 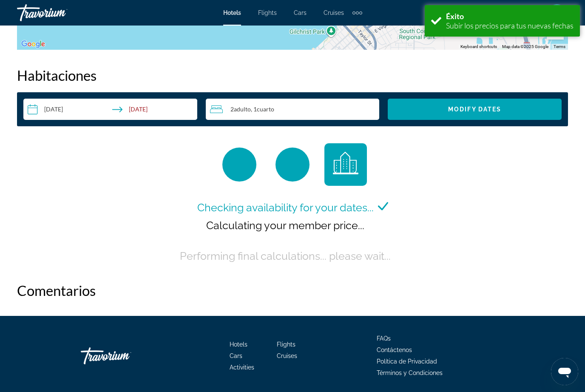 What do you see at coordinates (510, 16) in the screenshot?
I see `div: Éxito` at bounding box center [510, 16].